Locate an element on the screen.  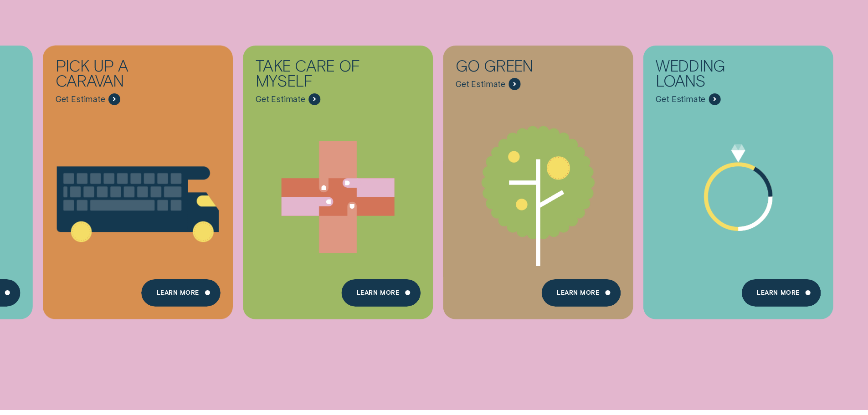
div: Take care of myself is located at coordinates (316, 75).